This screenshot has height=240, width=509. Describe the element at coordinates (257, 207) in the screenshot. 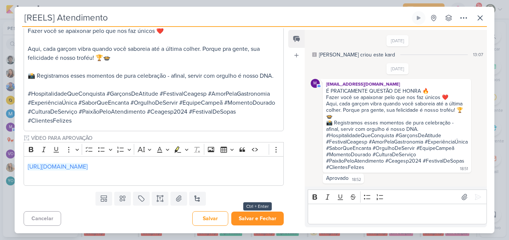

I see `div: Ctrl + Enter` at that location.